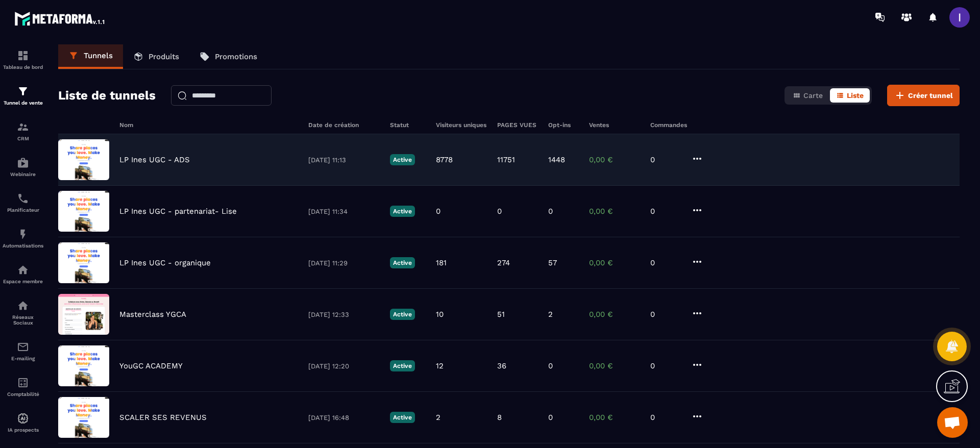  What do you see at coordinates (23, 202) in the screenshot?
I see `a: schedulerschedulerPlanificateur` at bounding box center [23, 202].